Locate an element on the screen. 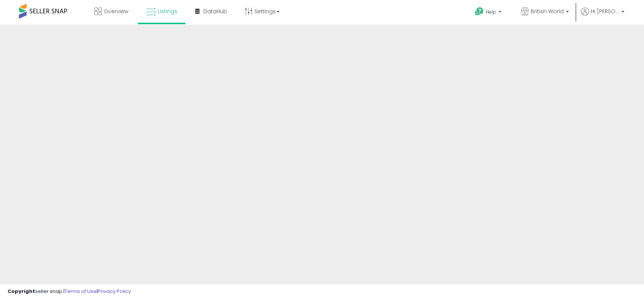 The height and width of the screenshot is (299, 644). span: DataHub is located at coordinates (215, 11).